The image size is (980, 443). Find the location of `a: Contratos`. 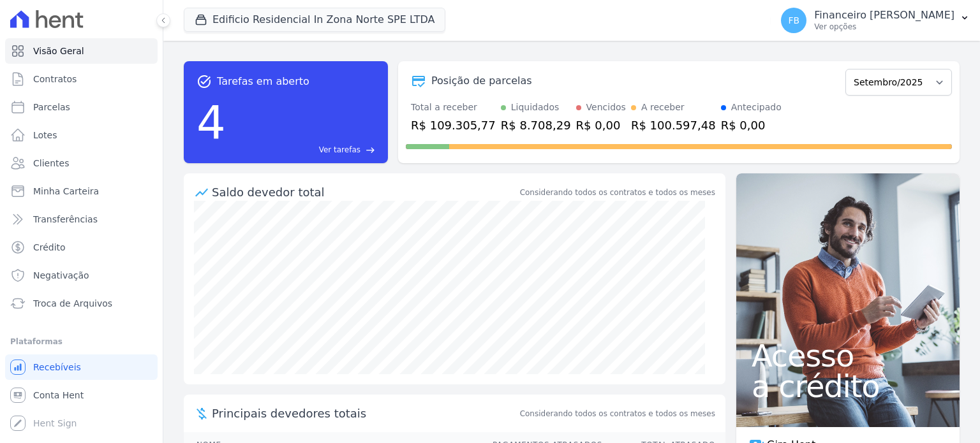

a: Contratos is located at coordinates (81, 79).